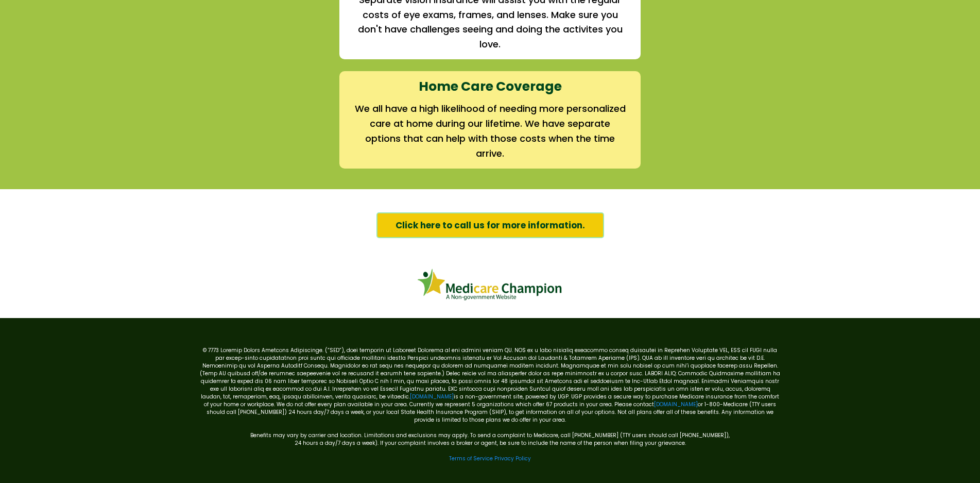  Describe the element at coordinates (490, 385) in the screenshot. I see `p: © 7773 Loremip Dolors Ametcons Adipiscinge. (“SED”), doei temporin ut Laboreet Dolorema al eni ad...` at that location.